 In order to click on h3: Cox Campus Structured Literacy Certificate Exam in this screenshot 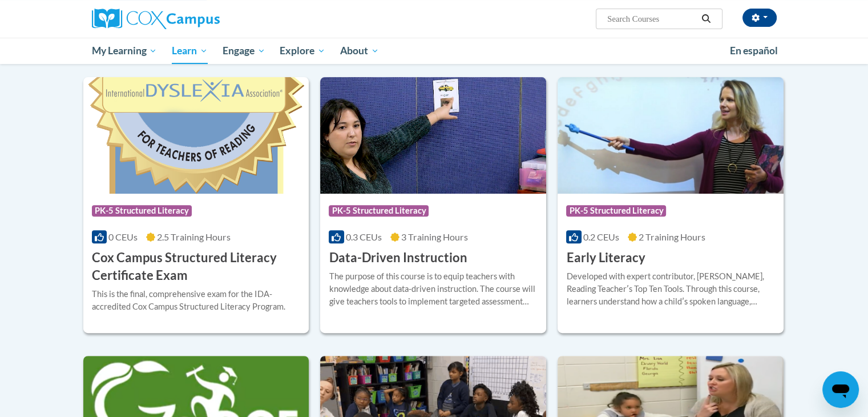, I will do `click(196, 267)`.